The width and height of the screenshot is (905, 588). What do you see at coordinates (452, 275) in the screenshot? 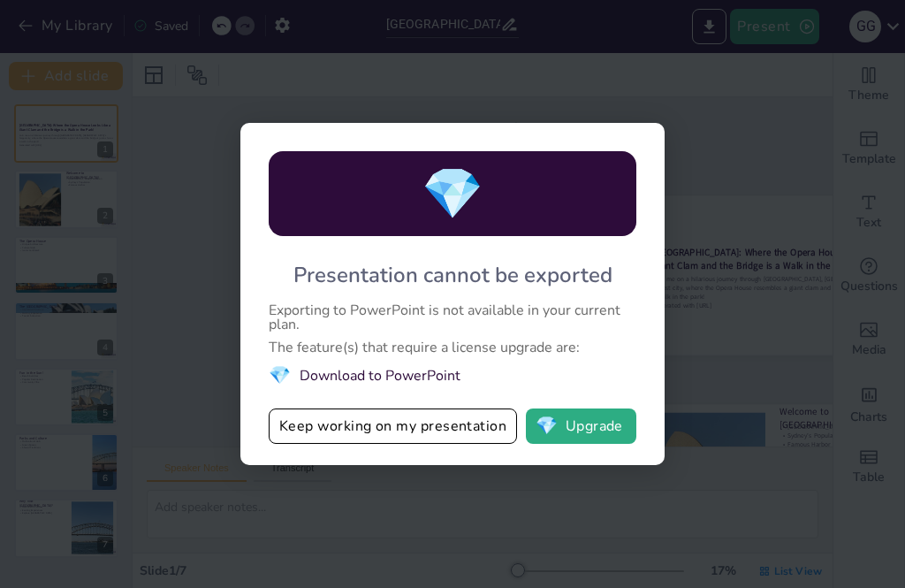
I see `div: Presentation cannot be exported` at bounding box center [452, 275].